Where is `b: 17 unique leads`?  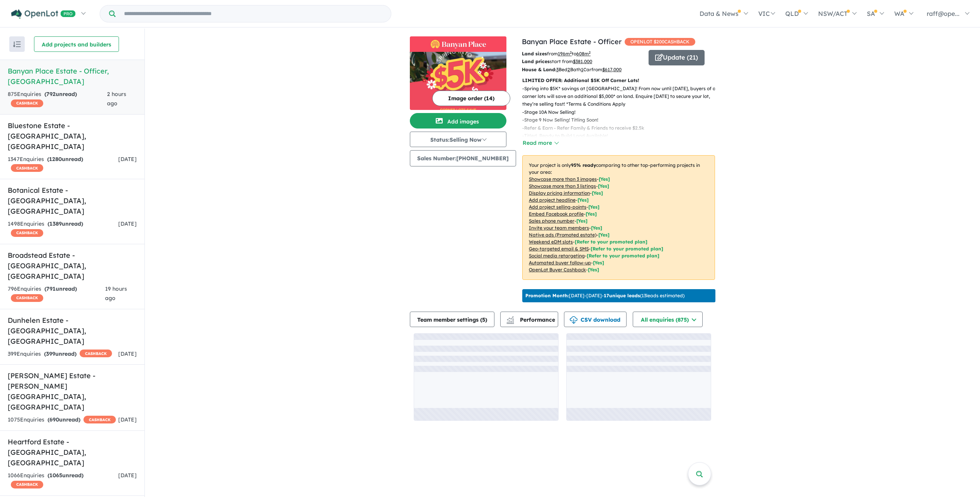
b: 17 unique leads is located at coordinates (622, 295).